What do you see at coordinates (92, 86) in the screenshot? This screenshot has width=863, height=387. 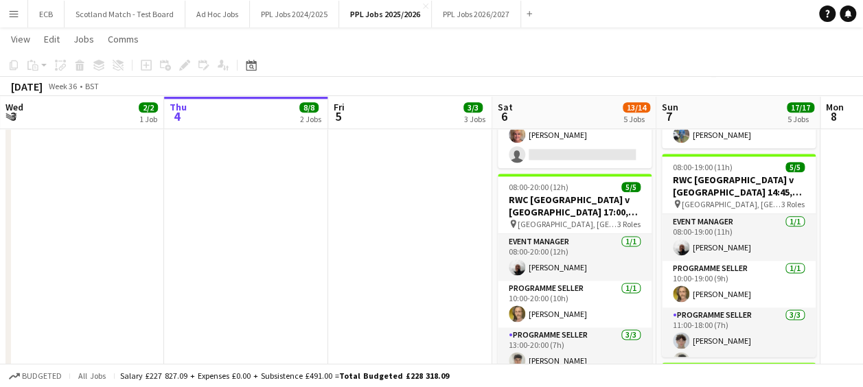 I see `div: BST` at bounding box center [92, 86].